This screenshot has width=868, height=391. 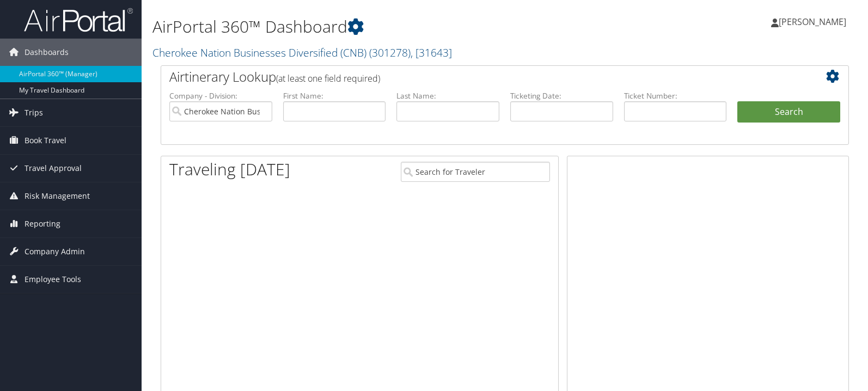 I want to click on label: Last Name:, so click(x=447, y=96).